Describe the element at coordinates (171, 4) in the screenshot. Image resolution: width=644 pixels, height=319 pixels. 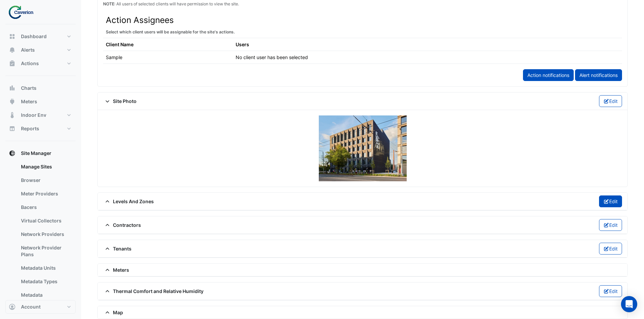
I see `small: : All users of selected clients will have permission to view the site.` at that location.